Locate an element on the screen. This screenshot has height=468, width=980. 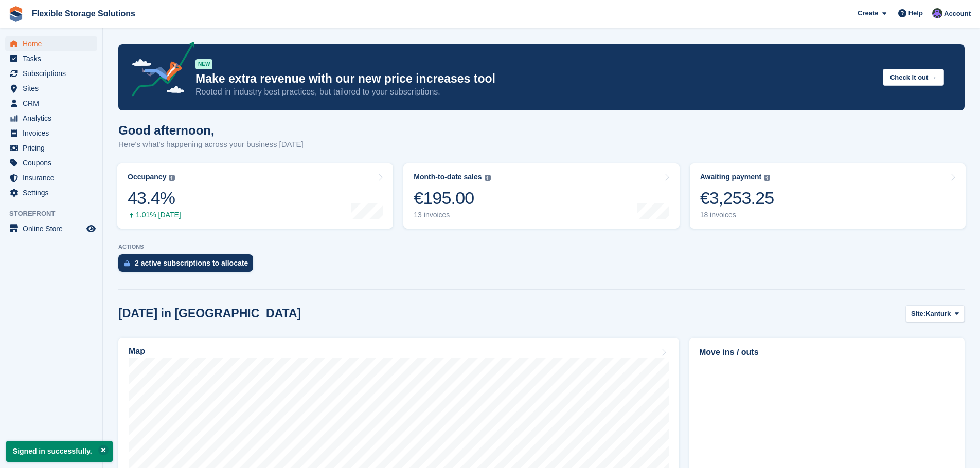
div: 18 invoices is located at coordinates (737, 215).